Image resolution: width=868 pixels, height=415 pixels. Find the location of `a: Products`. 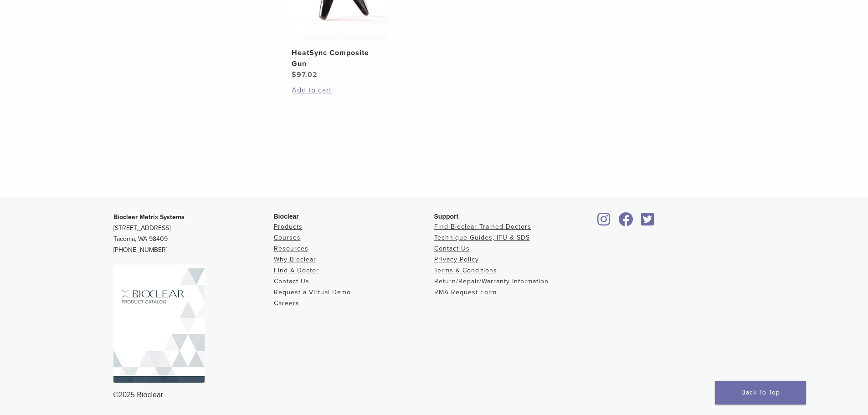

a: Products is located at coordinates (288, 226).